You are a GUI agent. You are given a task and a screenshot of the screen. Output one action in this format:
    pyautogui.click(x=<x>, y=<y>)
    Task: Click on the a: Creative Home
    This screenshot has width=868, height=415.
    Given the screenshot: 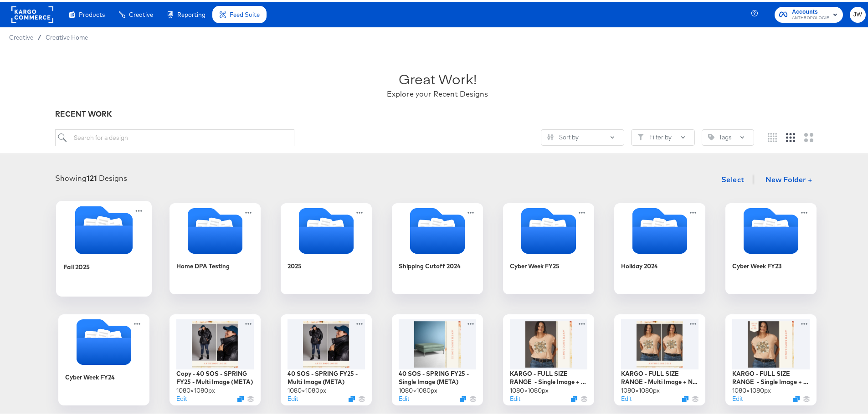 What is the action you would take?
    pyautogui.click(x=67, y=35)
    